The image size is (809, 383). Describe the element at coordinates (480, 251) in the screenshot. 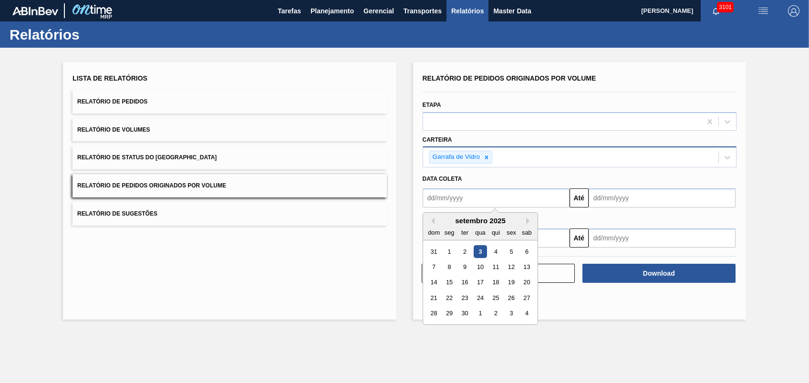

I see `div: Choose quarta-feira, 3 de setembro de 2025` at that location.